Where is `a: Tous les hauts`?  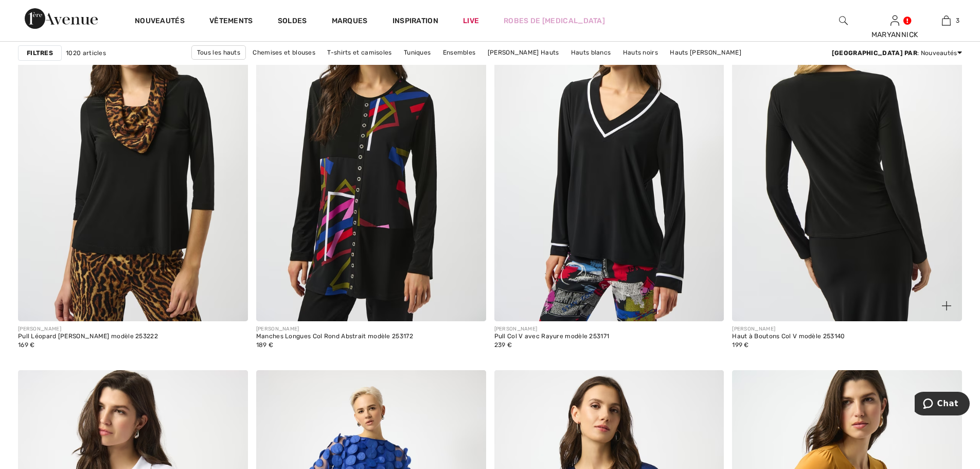 a: Tous les hauts is located at coordinates (219, 53).